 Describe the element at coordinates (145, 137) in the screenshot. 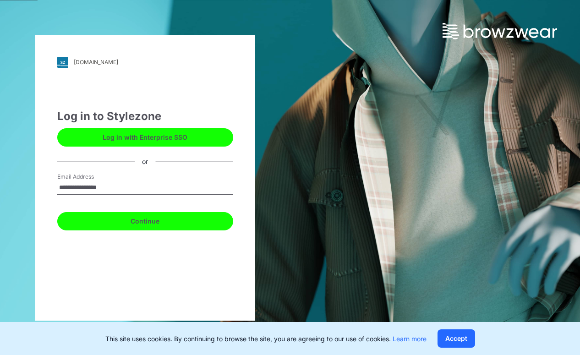

I see `button: Log in with Enterprise SSO` at that location.